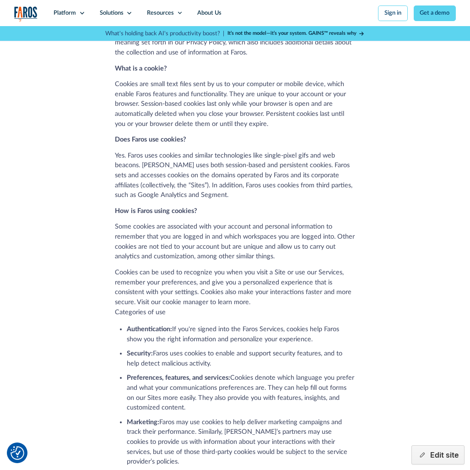 The image size is (470, 470). Describe the element at coordinates (140, 353) in the screenshot. I see `strong: Security:` at that location.